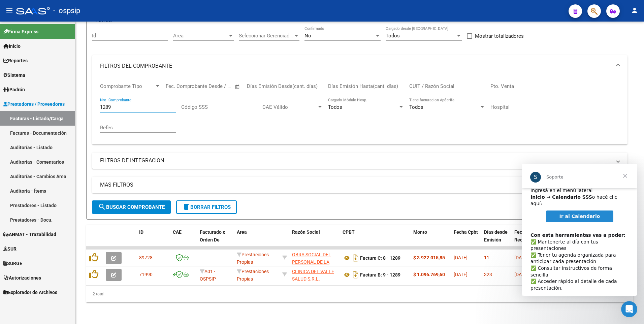 The width and height of the screenshot is (644, 324). I want to click on datatable-header-cell: Monto, so click(431, 240).